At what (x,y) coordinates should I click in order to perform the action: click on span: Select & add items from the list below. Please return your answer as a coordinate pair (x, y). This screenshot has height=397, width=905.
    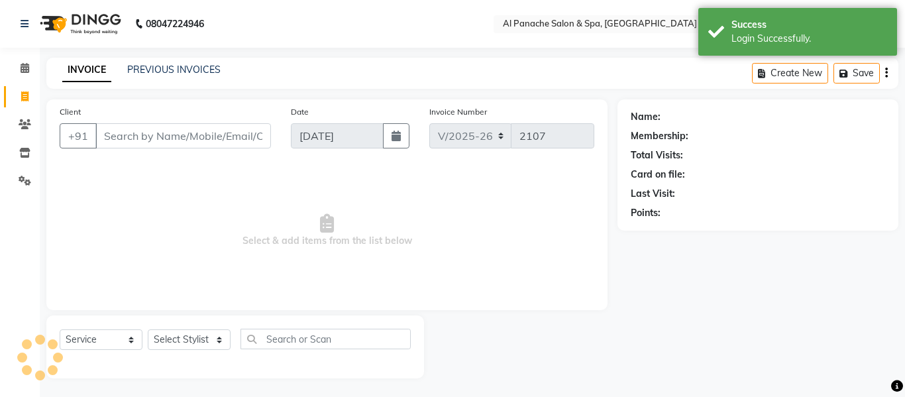
    Looking at the image, I should click on (327, 231).